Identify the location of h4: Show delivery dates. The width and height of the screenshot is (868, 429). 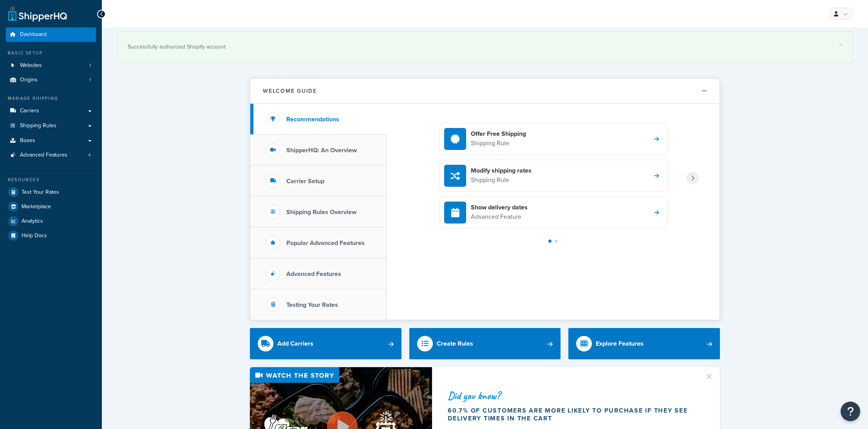
(499, 207).